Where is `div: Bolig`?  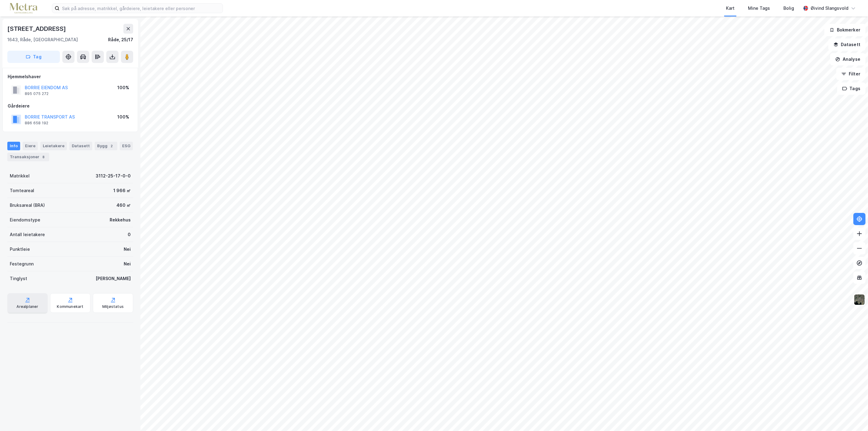 div: Bolig is located at coordinates (788, 8).